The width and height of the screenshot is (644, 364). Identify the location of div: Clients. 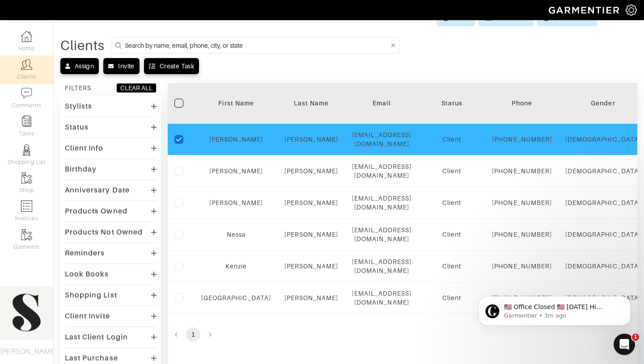
(82, 45).